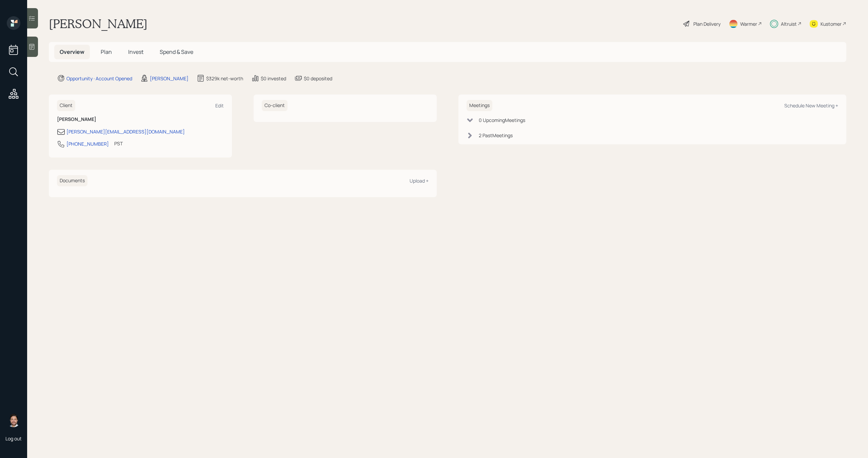 The image size is (868, 458). Describe the element at coordinates (789, 24) in the screenshot. I see `div: Altruist` at that location.